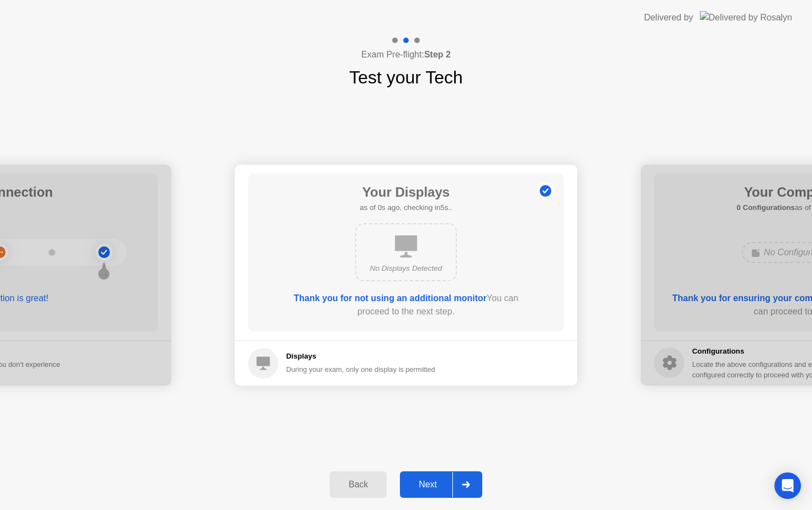 The image size is (812, 510). I want to click on div: You can proceed to the next step., so click(406, 305).